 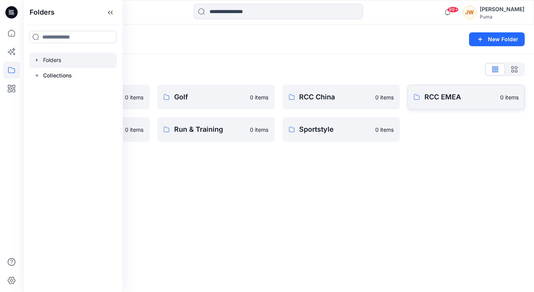 I want to click on a: Run & Training0 items, so click(x=216, y=129).